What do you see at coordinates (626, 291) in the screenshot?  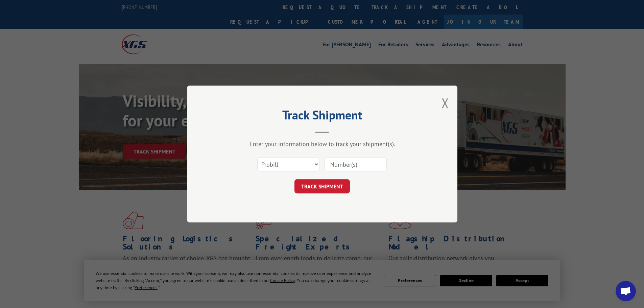 I see `div: Open chat` at bounding box center [626, 291].